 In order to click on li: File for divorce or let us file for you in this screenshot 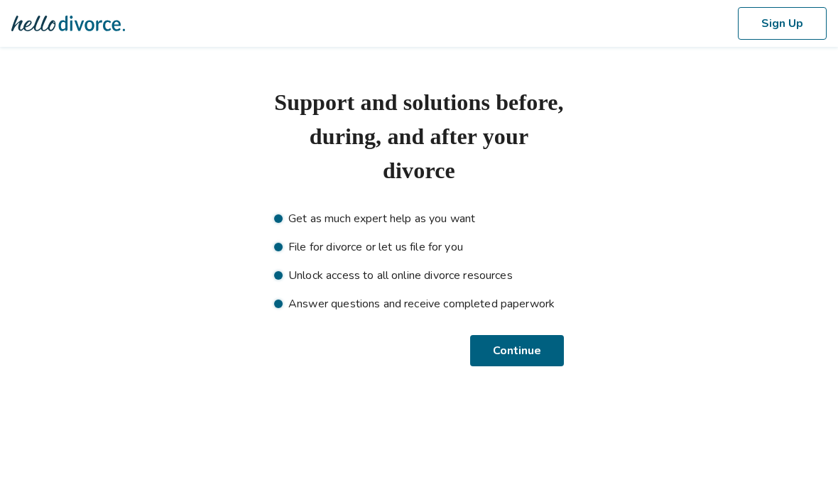, I will do `click(419, 247)`.